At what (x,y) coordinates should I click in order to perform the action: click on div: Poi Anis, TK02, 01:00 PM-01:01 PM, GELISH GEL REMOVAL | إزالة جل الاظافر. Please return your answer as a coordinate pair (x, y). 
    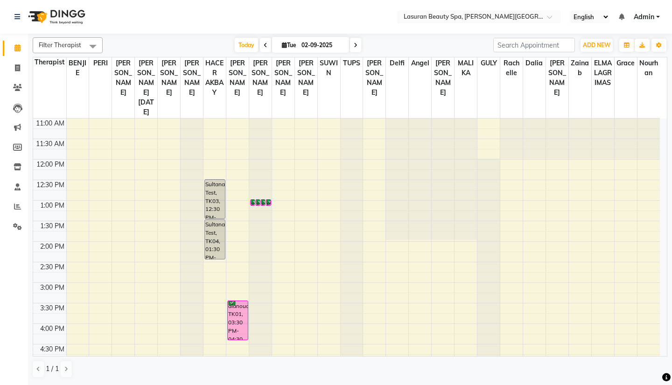
    Looking at the image, I should click on (263, 203).